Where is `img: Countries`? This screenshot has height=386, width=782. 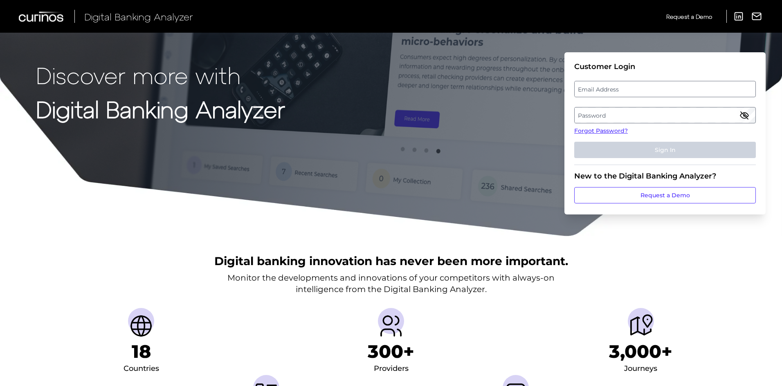 img: Countries is located at coordinates (141, 326).